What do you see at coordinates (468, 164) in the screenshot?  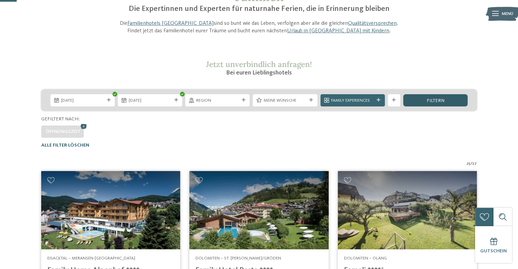 I see `span: 25` at bounding box center [468, 164].